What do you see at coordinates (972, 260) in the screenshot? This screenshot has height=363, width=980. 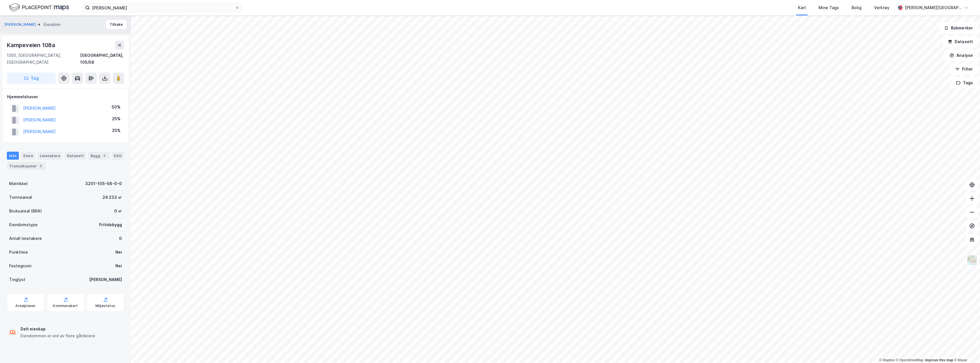 I see `img: Z` at bounding box center [972, 260].